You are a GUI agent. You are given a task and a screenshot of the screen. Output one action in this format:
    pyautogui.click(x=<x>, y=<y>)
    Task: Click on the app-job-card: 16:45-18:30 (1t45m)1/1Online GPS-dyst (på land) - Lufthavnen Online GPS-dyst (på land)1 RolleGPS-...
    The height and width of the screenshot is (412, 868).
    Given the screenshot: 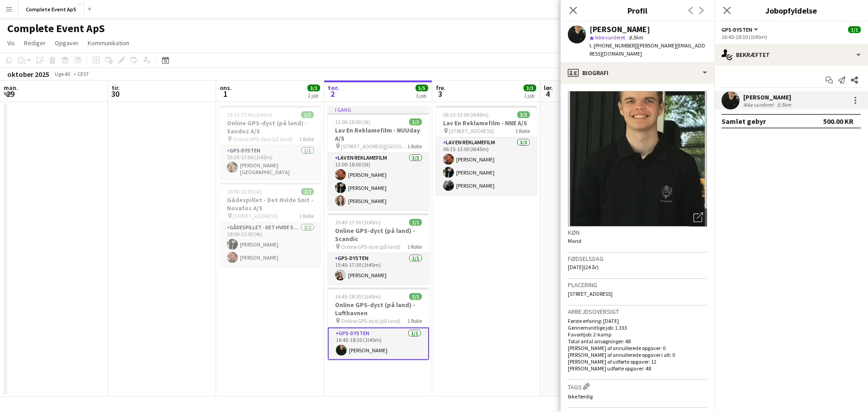 What is the action you would take?
    pyautogui.click(x=379, y=324)
    